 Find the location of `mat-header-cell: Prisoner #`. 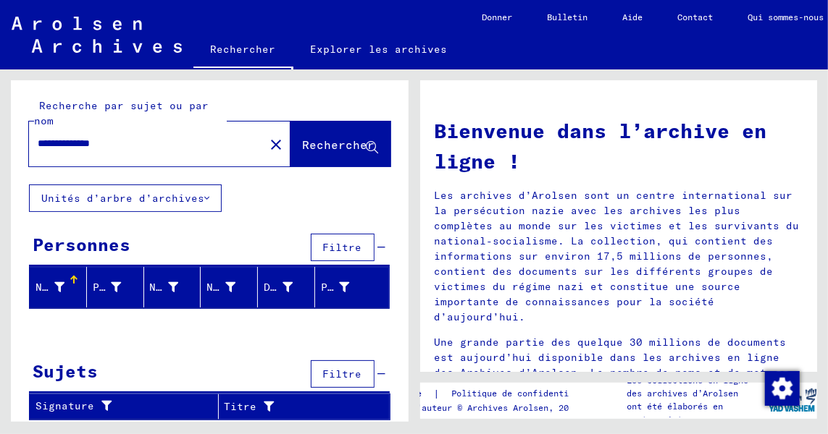

mat-header-cell: Prisoner # is located at coordinates (352, 287).